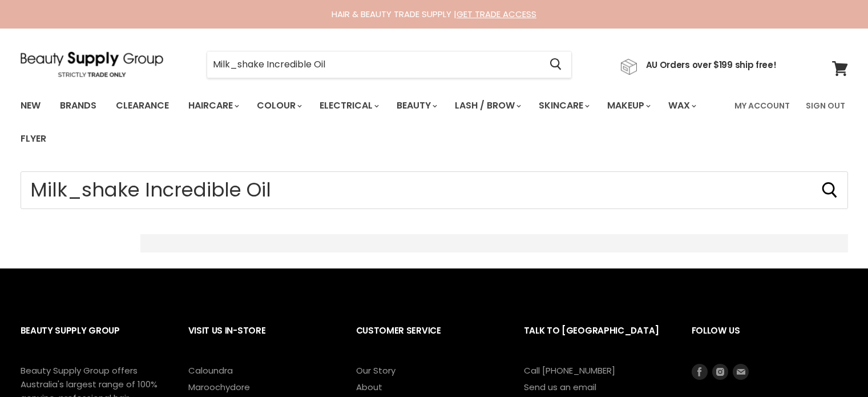  What do you see at coordinates (370, 122) in the screenshot?
I see `ul: Main menu` at bounding box center [370, 122].